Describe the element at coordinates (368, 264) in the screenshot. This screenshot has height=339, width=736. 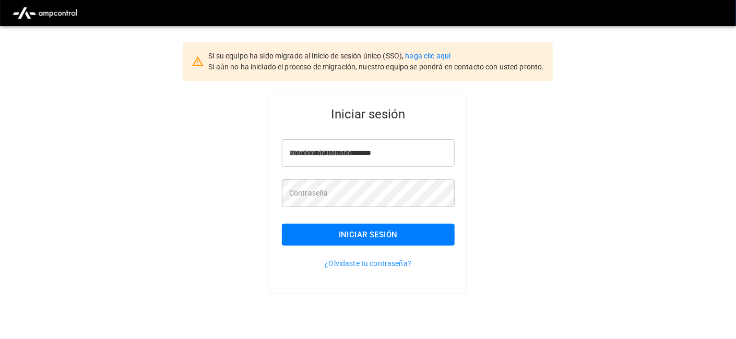
I see `p: ¿Olvidaste tu contraseña?` at that location.